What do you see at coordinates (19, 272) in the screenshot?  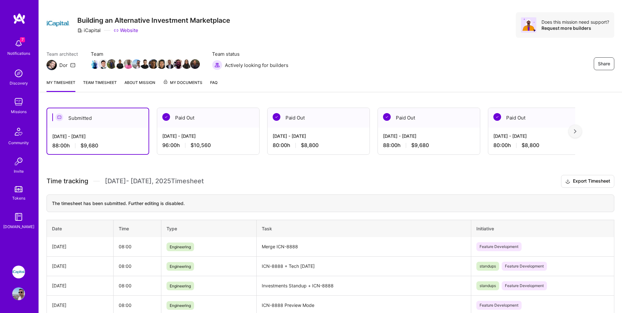 I see `a: iCapital: Building an Alternative Investment Marketplace` at bounding box center [19, 272].